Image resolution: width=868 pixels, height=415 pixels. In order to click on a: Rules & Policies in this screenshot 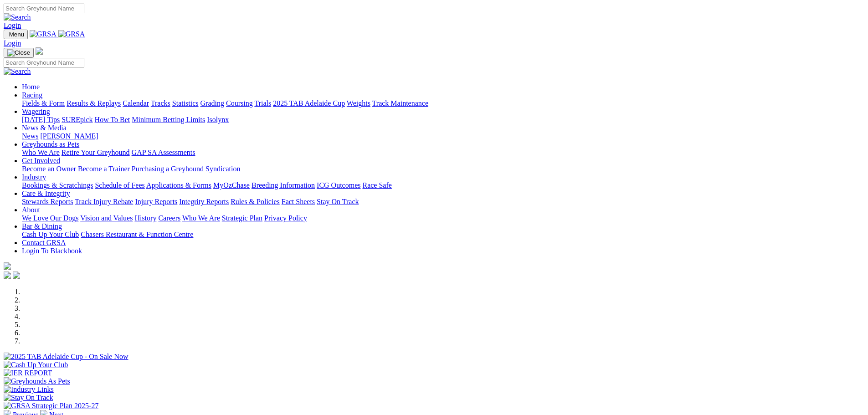, I will do `click(255, 202)`.